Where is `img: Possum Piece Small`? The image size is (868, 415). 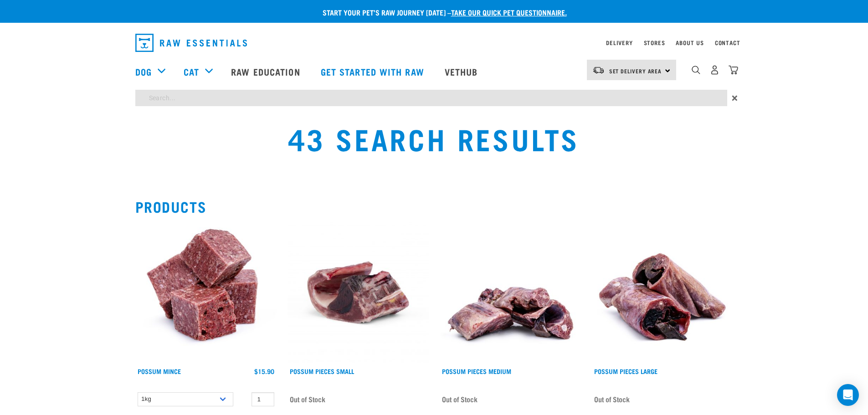
img: Possum Piece Small is located at coordinates (358, 293).